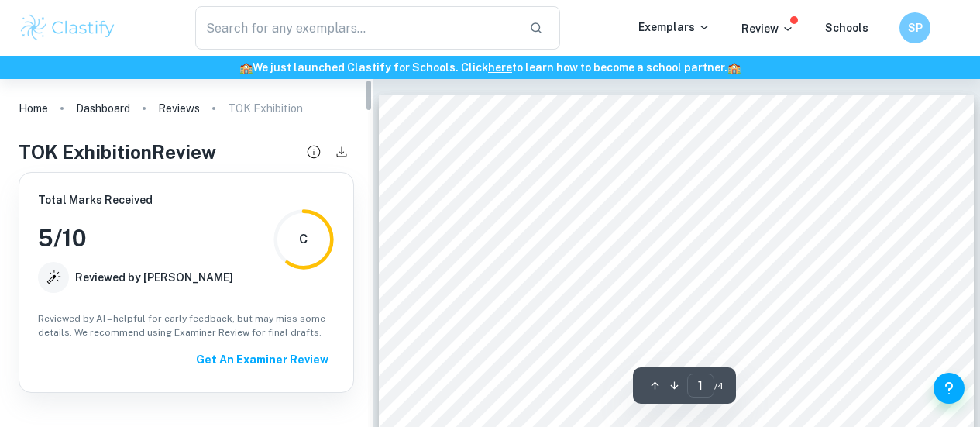 The width and height of the screenshot is (980, 427). Describe the element at coordinates (67, 28) in the screenshot. I see `a: Clastify logo` at that location.